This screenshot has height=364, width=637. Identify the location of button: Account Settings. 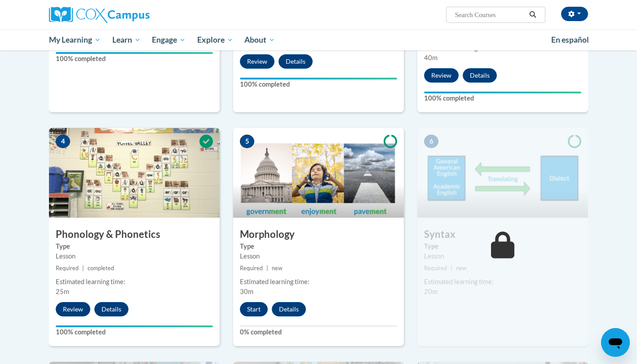
(575, 14).